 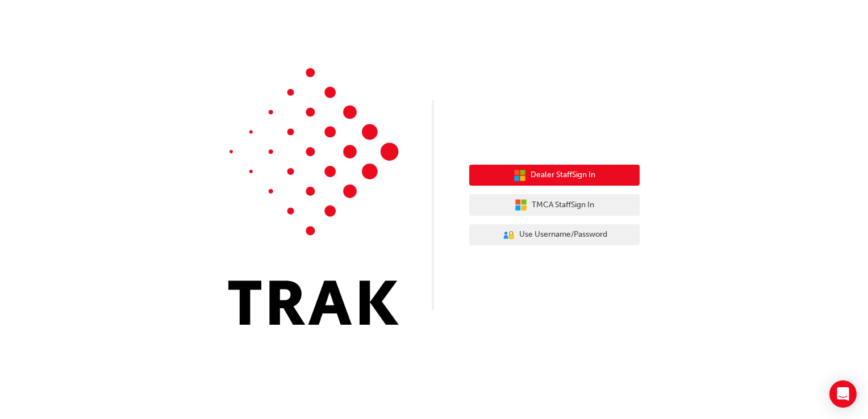 What do you see at coordinates (313, 196) in the screenshot?
I see `img: Trak` at bounding box center [313, 196].